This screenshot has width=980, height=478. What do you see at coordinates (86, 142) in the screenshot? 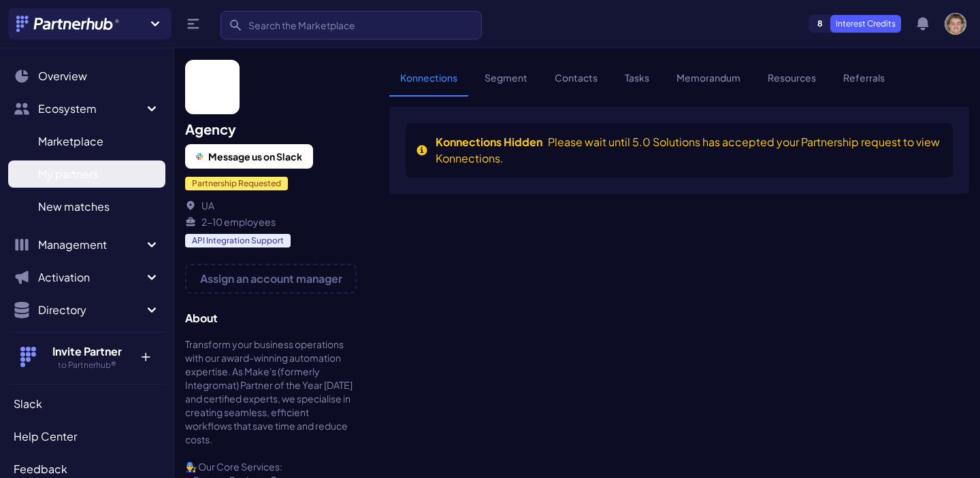
I see `a: Marketplace` at bounding box center [86, 142].